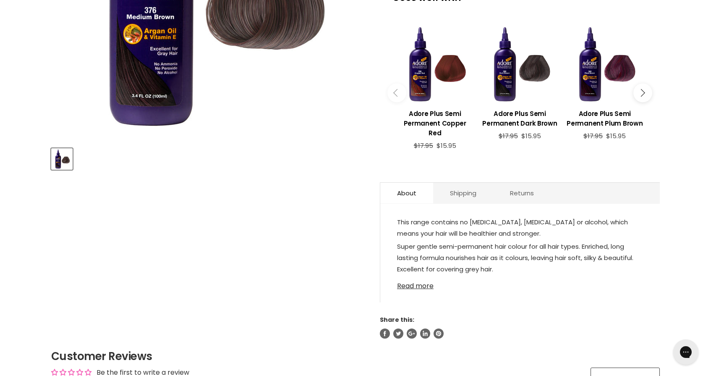 The image size is (711, 376). What do you see at coordinates (407, 193) in the screenshot?
I see `a: About` at bounding box center [407, 193].